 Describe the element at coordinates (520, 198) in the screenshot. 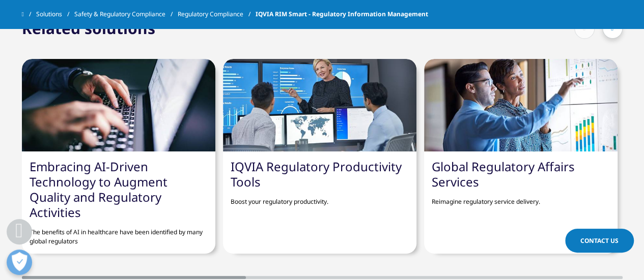

I see `p: Reimagine regulatory service delivery.` at that location.